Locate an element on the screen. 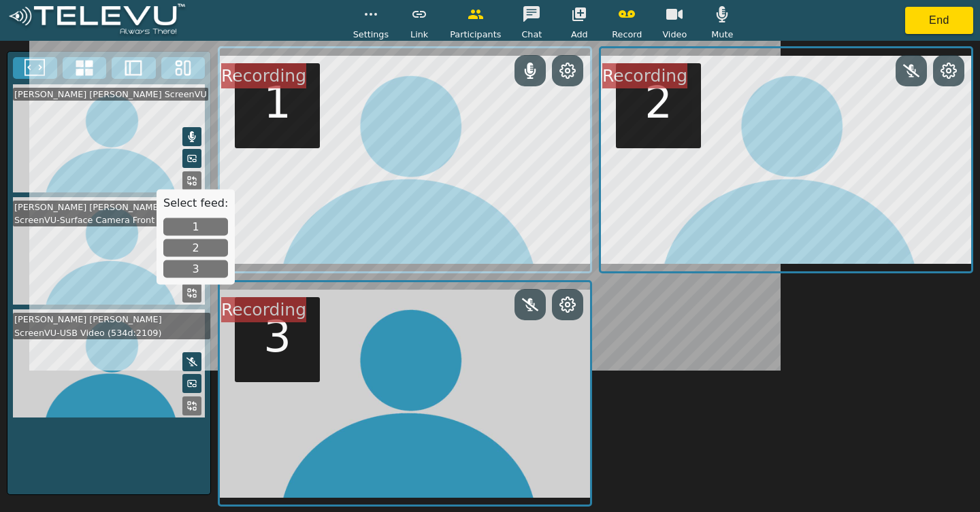  h5: 3 is located at coordinates (277, 337).